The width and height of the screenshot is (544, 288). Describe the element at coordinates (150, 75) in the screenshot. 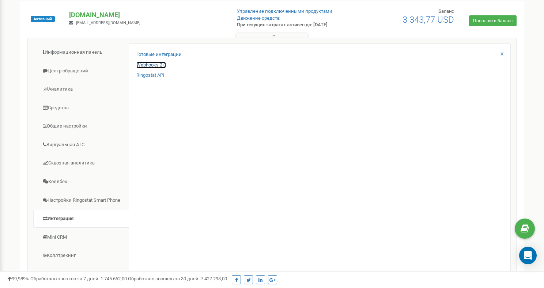

I see `a: Ringostat API` at that location.